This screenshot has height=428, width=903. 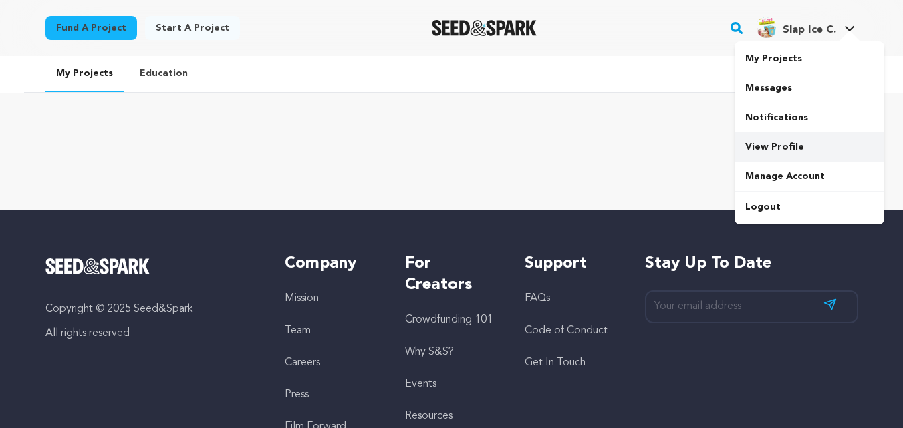 What do you see at coordinates (152, 333) in the screenshot?
I see `p: All rights reserved` at bounding box center [152, 333].